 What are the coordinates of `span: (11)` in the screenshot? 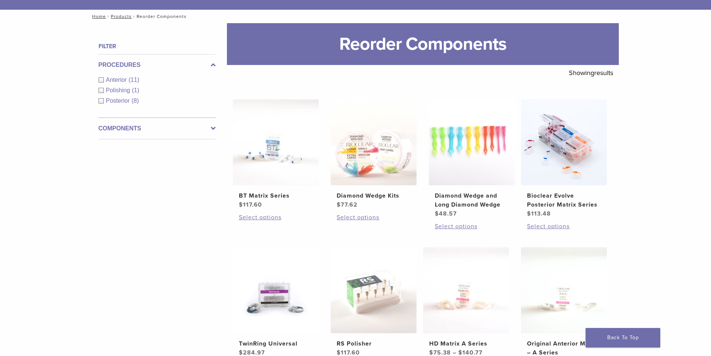 It's located at (134, 79).